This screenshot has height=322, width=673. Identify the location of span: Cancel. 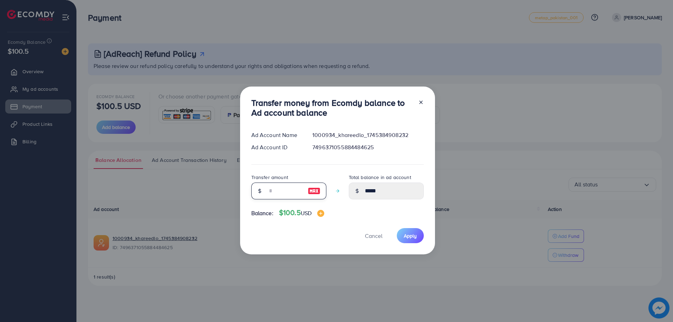
(374, 236).